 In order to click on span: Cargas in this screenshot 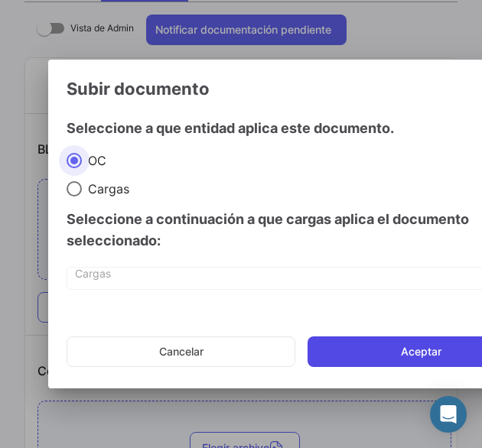, I will do `click(106, 189)`.